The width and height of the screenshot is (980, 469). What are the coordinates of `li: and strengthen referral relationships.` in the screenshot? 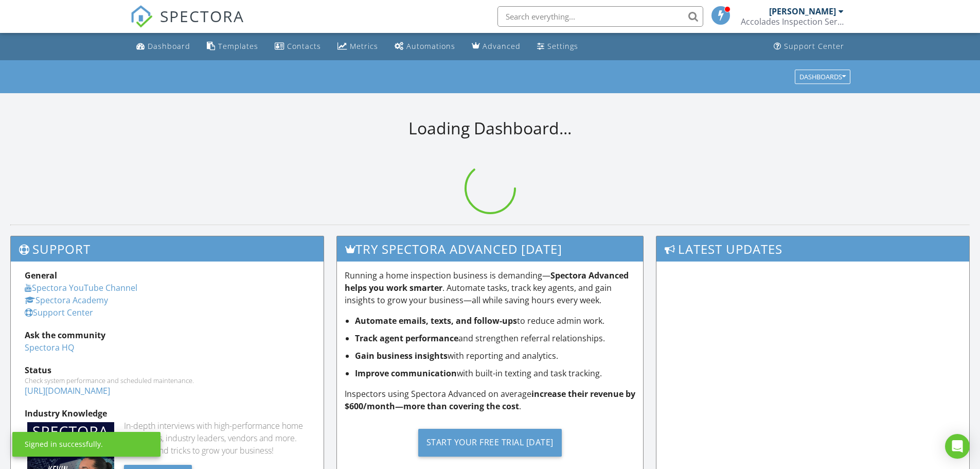 It's located at (495, 338).